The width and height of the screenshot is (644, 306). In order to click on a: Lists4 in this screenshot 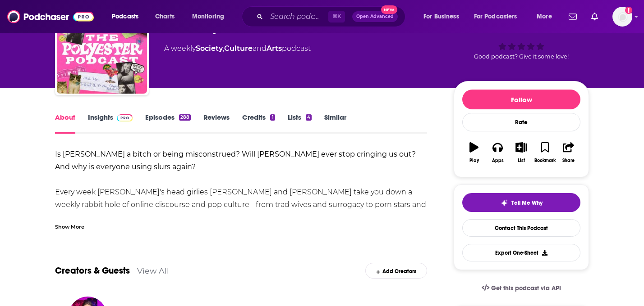, I will do `click(300, 124)`.